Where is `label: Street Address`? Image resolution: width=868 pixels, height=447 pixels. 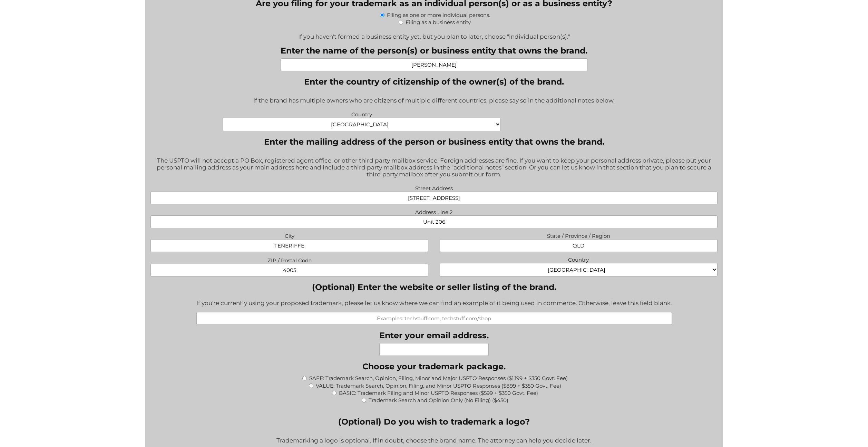 label: Street Address is located at coordinates (434, 187).